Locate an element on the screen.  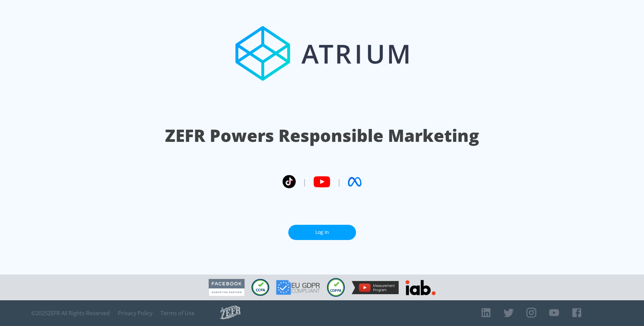
img: CCPA Compliant is located at coordinates (260, 287).